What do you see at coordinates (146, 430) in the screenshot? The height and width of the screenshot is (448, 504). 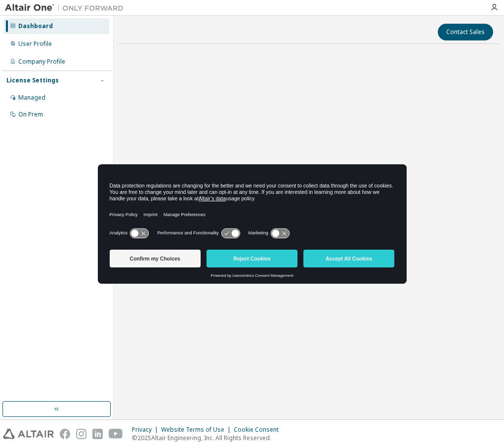 I see `div: Privacy` at bounding box center [146, 430].